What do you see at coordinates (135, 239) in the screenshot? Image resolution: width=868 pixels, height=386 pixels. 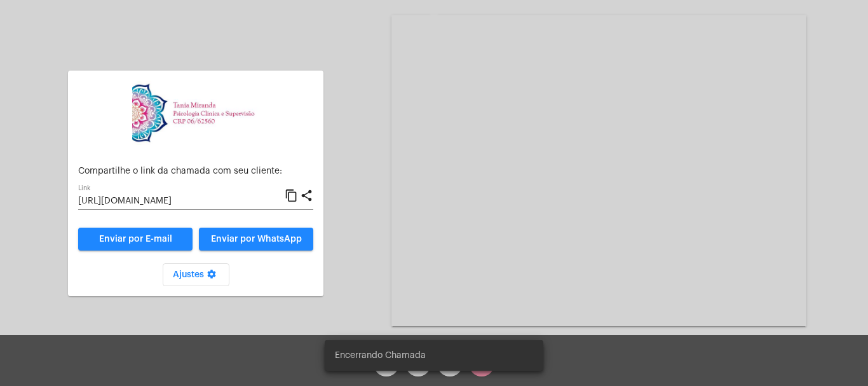 I see `span: Enviar por E-mail` at bounding box center [135, 239].